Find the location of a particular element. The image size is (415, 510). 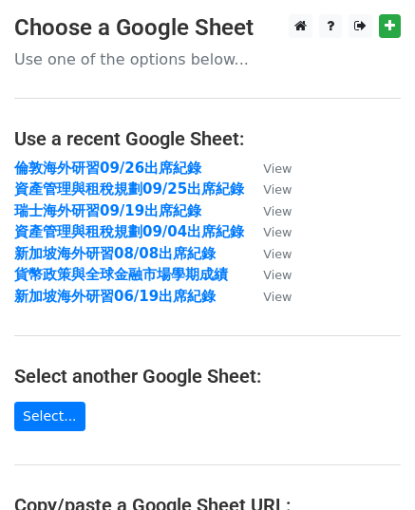

strong: 瑞士海外研習09/19出席紀錄 is located at coordinates (107, 211).